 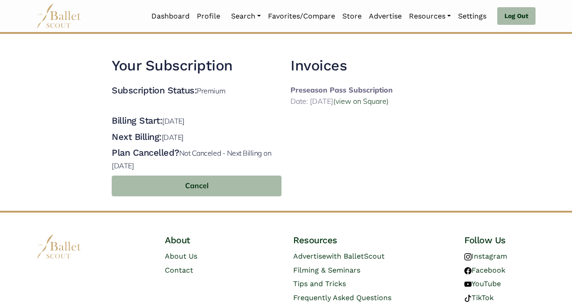 What do you see at coordinates (179, 269) in the screenshot?
I see `a: Contact` at bounding box center [179, 269].